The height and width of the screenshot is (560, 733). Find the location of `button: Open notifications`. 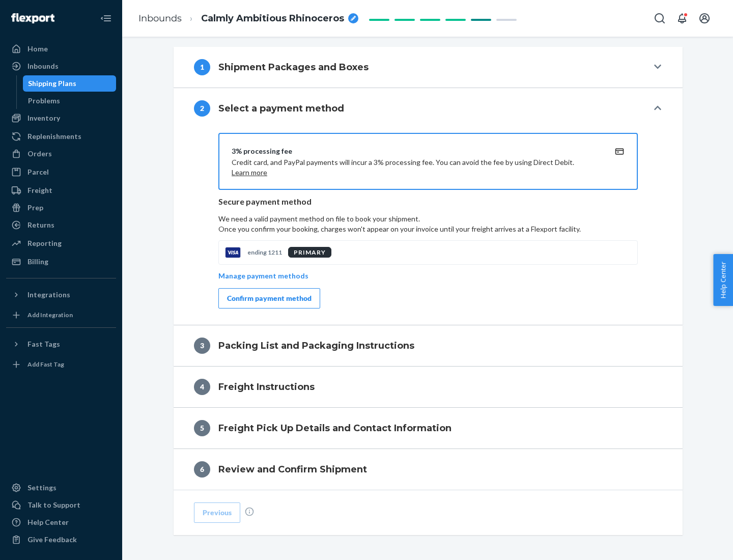

button: Open notifications is located at coordinates (682, 18).